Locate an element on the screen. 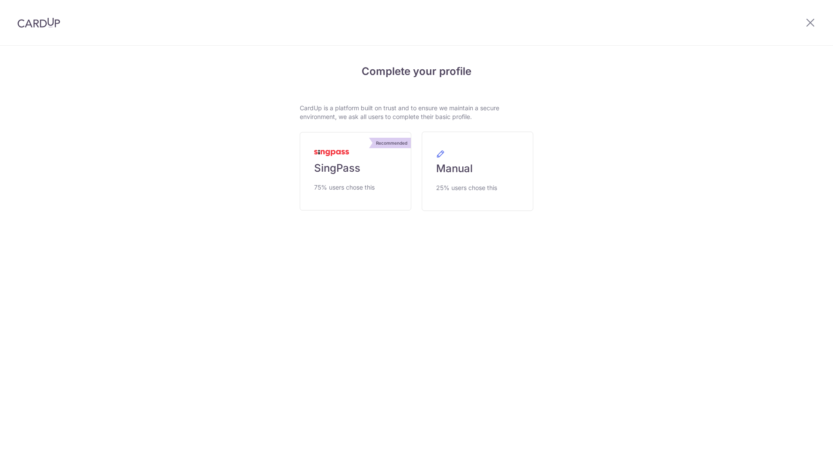  div: Recommended is located at coordinates (392, 143).